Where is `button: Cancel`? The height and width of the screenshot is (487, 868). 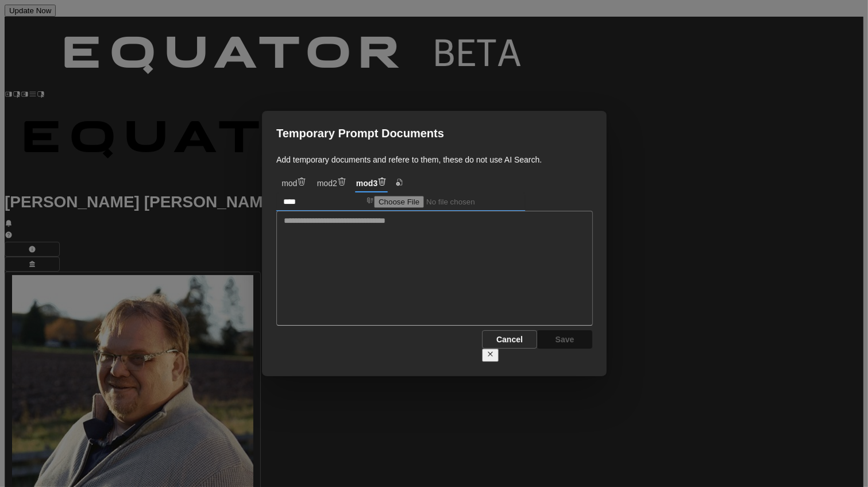
button: Cancel is located at coordinates (510, 340).